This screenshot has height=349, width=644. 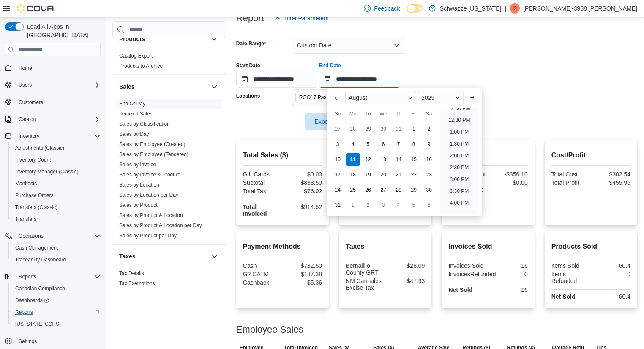 What do you see at coordinates (337, 205) in the screenshot?
I see `div: day-31` at bounding box center [337, 205].